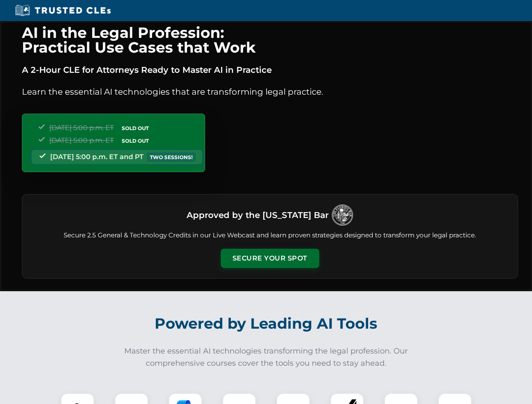  Describe the element at coordinates (266, 324) in the screenshot. I see `h2: Powered by Leading AI Tools` at that location.